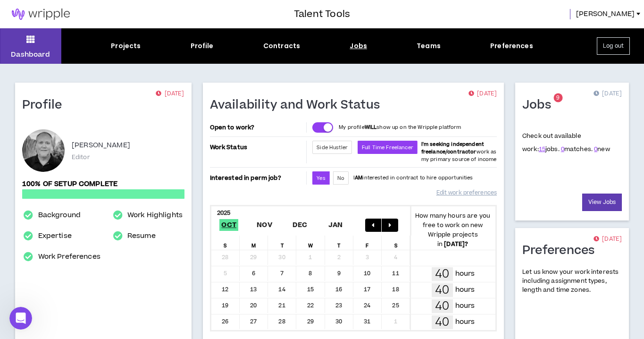 This screenshot has height=339, width=644. I want to click on span: Oct, so click(229, 225).